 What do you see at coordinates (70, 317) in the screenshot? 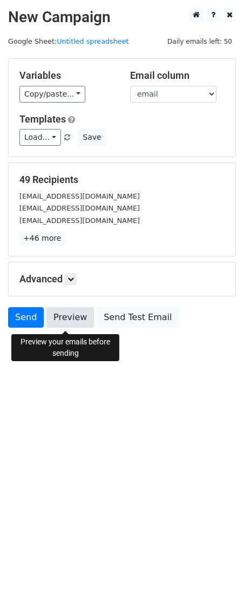
I see `a: Preview` at bounding box center [70, 317].